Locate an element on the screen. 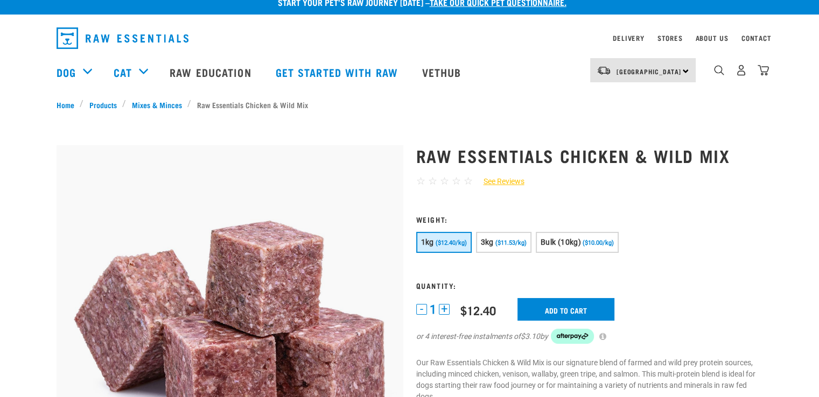 Image resolution: width=819 pixels, height=397 pixels. a: Stores is located at coordinates (670, 38).